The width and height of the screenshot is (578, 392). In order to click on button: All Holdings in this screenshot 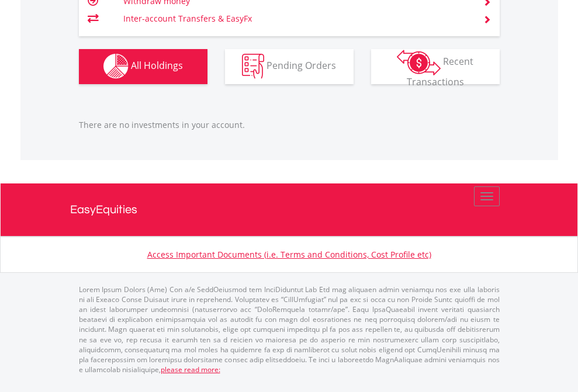, I will do `click(143, 66)`.